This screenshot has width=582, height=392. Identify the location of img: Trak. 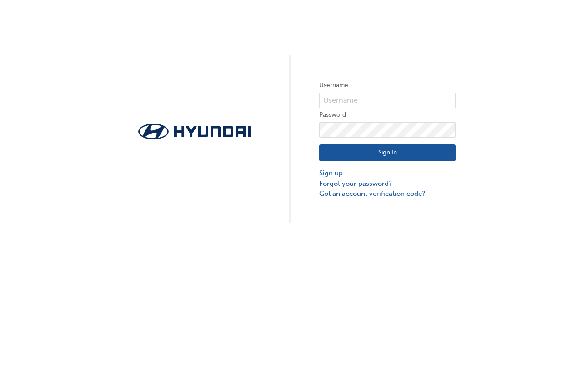
(194, 131).